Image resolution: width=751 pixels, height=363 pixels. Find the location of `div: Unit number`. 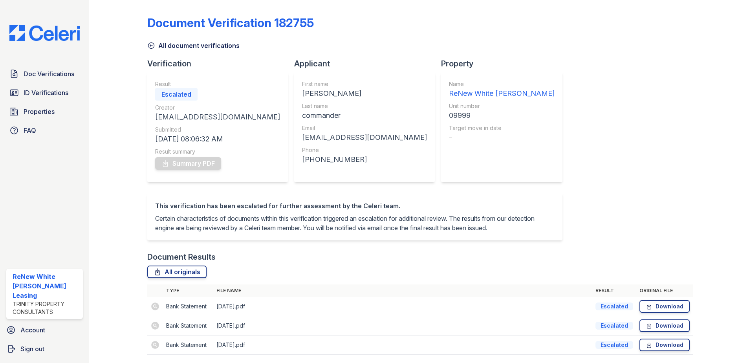

div: Unit number is located at coordinates (502, 106).